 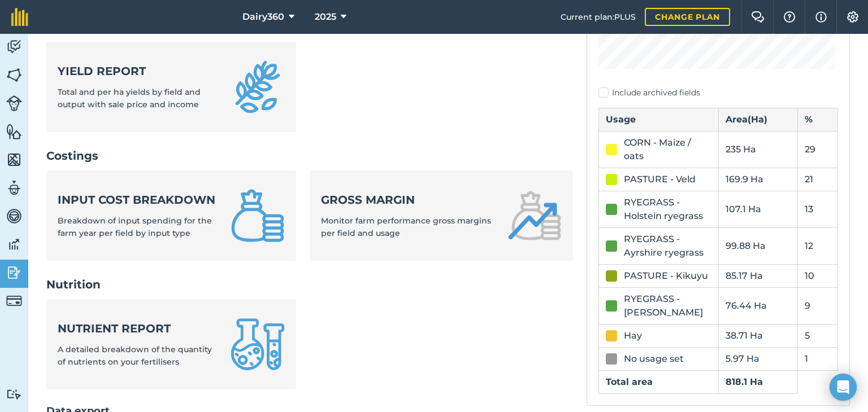 What do you see at coordinates (758, 119) in the screenshot?
I see `th: Area ( Ha )` at bounding box center [758, 119].